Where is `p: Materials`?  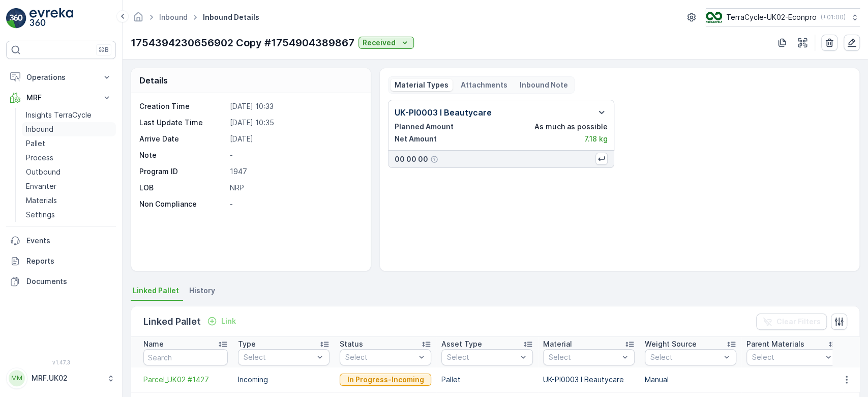 p: Materials is located at coordinates (41, 201).